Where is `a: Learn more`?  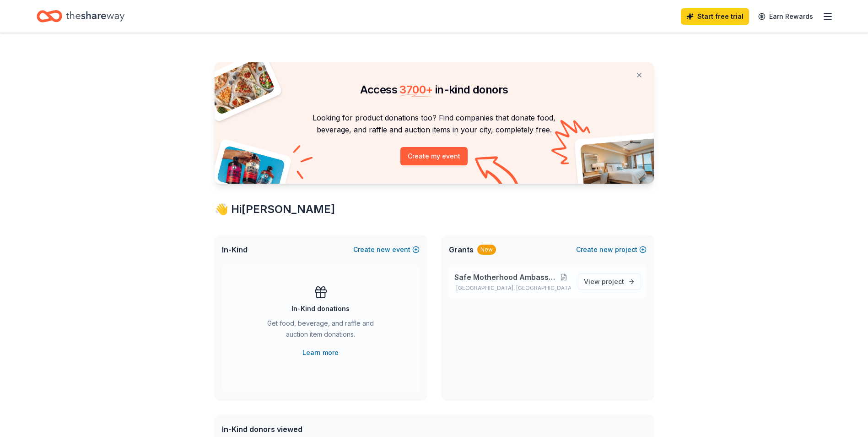
a: Learn more is located at coordinates (320, 352).